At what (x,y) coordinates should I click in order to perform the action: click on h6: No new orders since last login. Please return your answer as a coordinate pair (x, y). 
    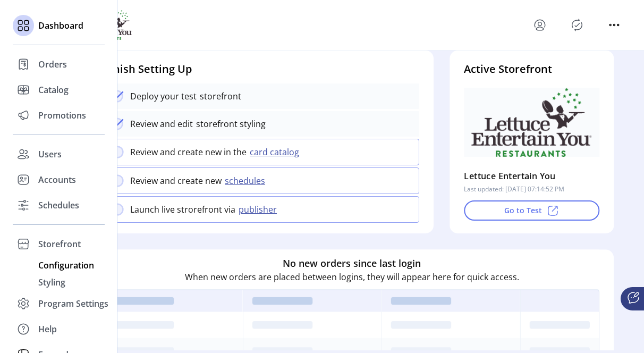
    Looking at the image, I should click on (352, 263).